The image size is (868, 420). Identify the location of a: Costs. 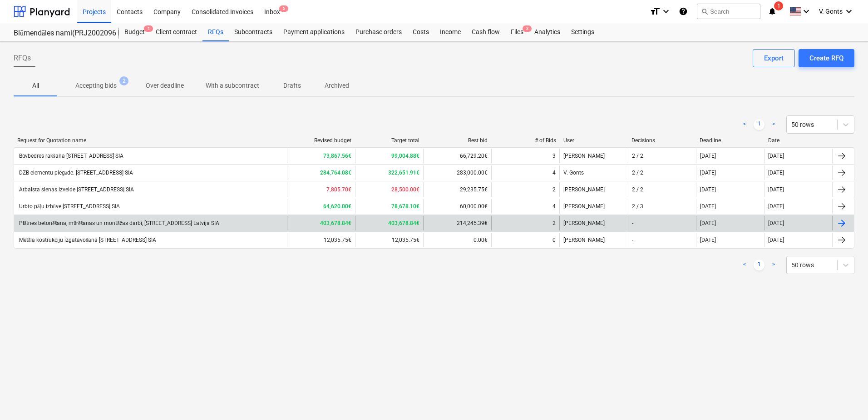
(421, 32).